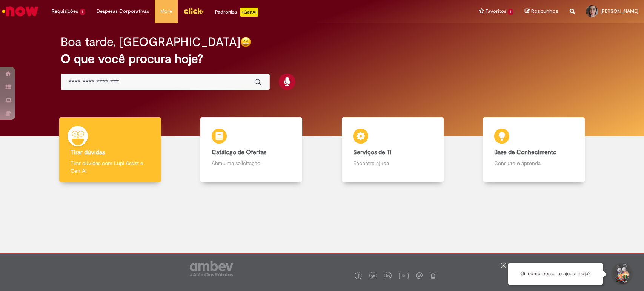 The width and height of the screenshot is (644, 291). Describe the element at coordinates (65, 11) in the screenshot. I see `span: Requisições` at that location.